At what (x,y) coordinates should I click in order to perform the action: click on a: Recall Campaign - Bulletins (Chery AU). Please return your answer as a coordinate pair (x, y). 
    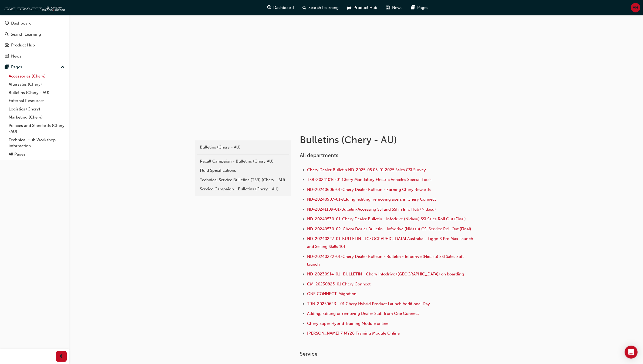
    Looking at the image, I should click on (243, 161).